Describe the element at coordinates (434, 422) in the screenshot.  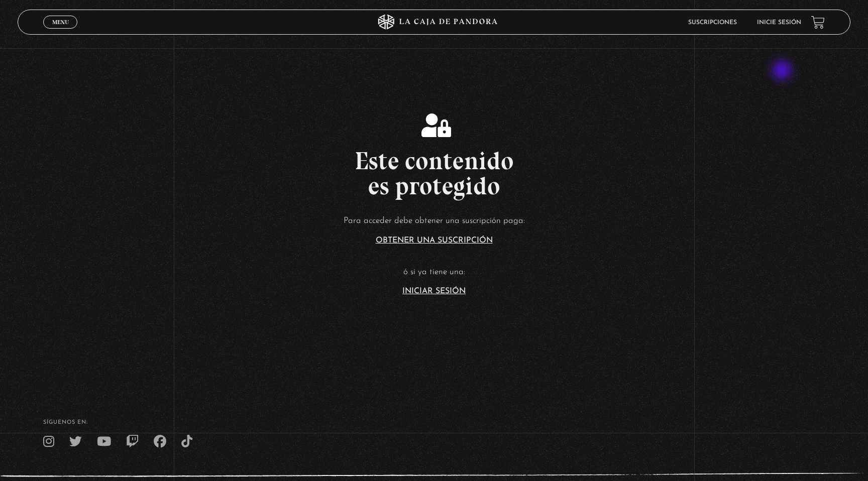
I see `h4: SÍguenos en:` at that location.